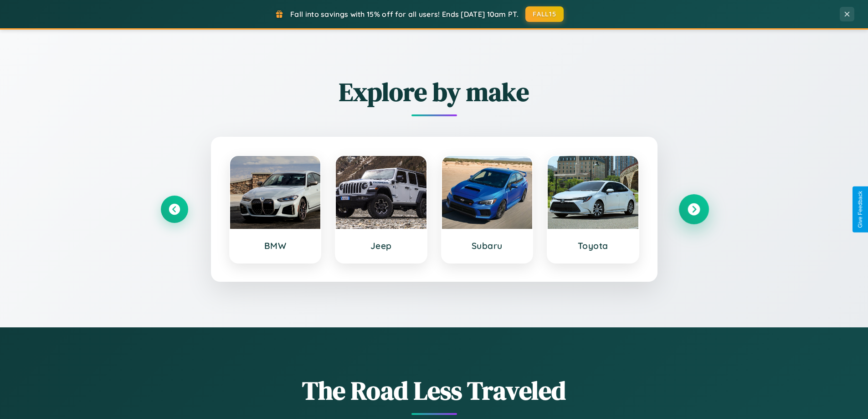 This screenshot has height=419, width=868. I want to click on h3: Toyota, so click(592, 245).